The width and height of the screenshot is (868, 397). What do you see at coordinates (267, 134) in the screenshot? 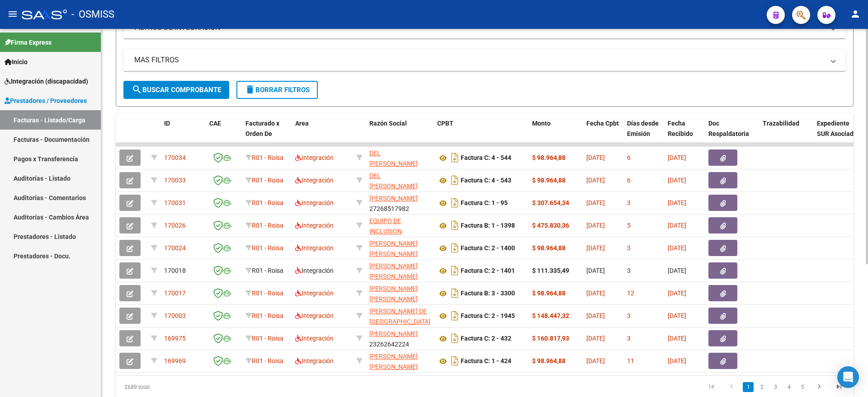
I see `datatable-header-cell: Facturado x Orden De` at bounding box center [267, 134].